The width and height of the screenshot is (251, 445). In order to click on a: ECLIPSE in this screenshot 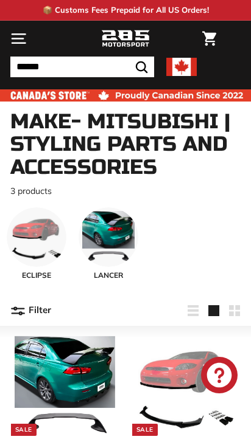, I will do `click(36, 244)`.